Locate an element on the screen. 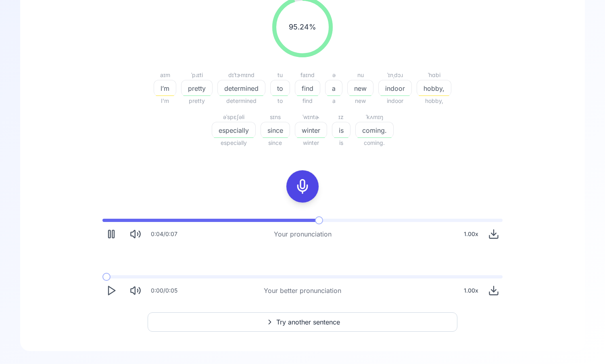 The width and height of the screenshot is (605, 364). button: I’m is located at coordinates (165, 88).